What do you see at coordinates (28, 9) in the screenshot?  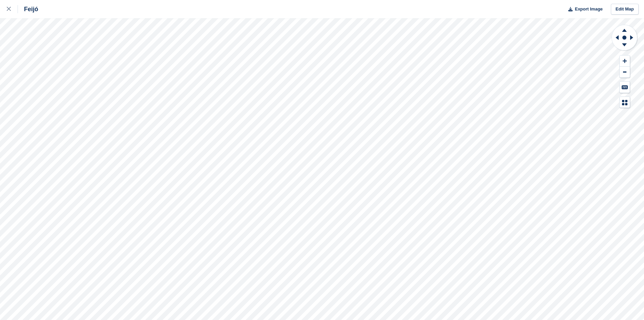 I see `div: Feijó` at bounding box center [28, 9].